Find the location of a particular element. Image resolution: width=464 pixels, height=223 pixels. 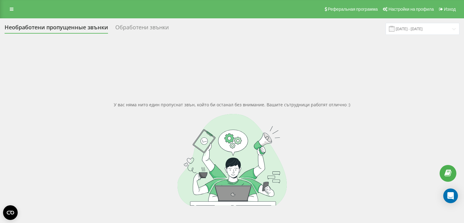

font: Необработени пропущенные звънки is located at coordinates (56, 27).